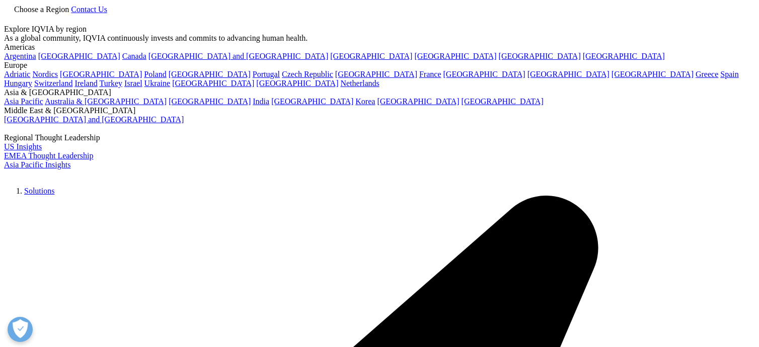  Describe the element at coordinates (111, 83) in the screenshot. I see `a: Turkey` at that location.